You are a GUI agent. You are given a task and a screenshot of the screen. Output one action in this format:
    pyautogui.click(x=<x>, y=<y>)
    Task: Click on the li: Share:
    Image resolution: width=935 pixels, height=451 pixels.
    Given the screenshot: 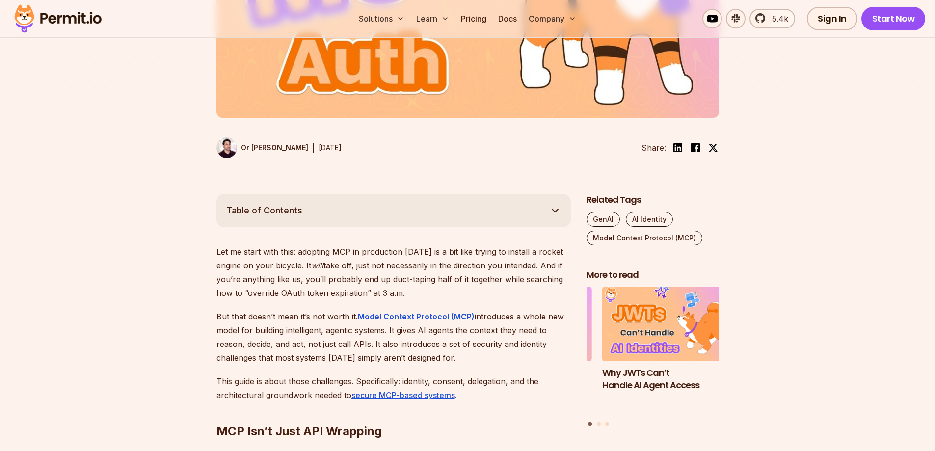 What is the action you would take?
    pyautogui.click(x=654, y=148)
    